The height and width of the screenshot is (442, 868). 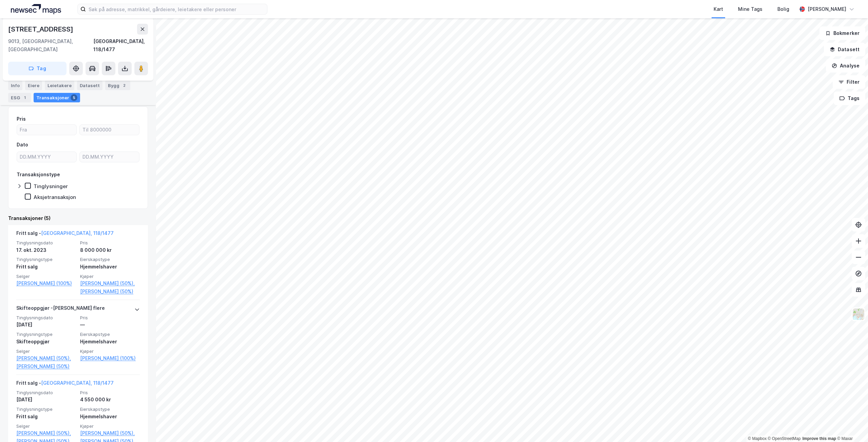 I want to click on div: 2, so click(x=124, y=85).